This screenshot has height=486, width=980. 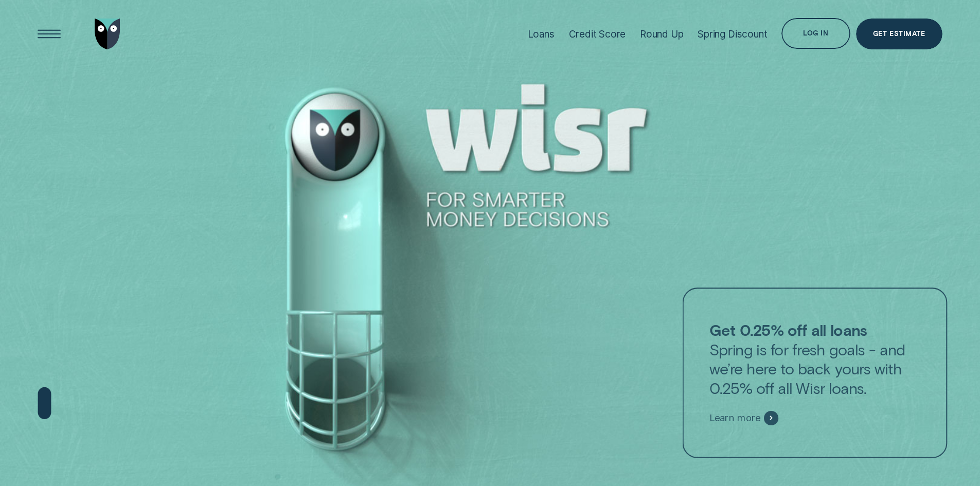 I want to click on div: Loans, so click(x=541, y=34).